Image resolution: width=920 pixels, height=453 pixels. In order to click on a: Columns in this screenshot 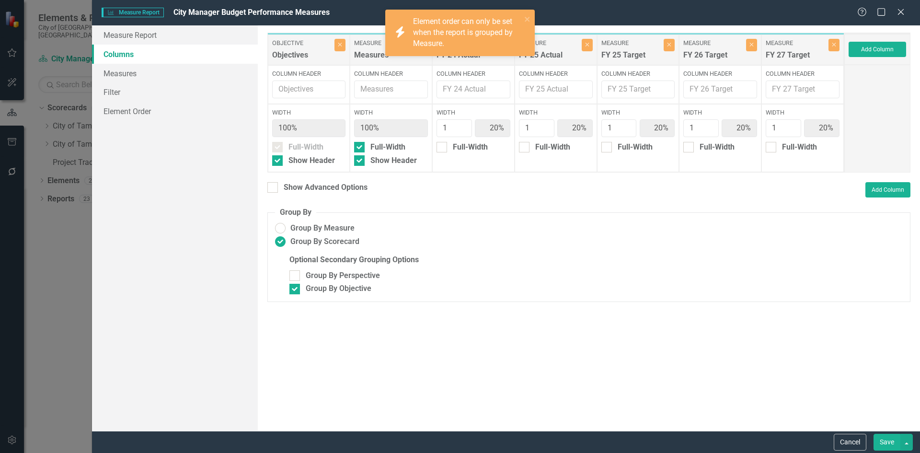, I will do `click(175, 54)`.